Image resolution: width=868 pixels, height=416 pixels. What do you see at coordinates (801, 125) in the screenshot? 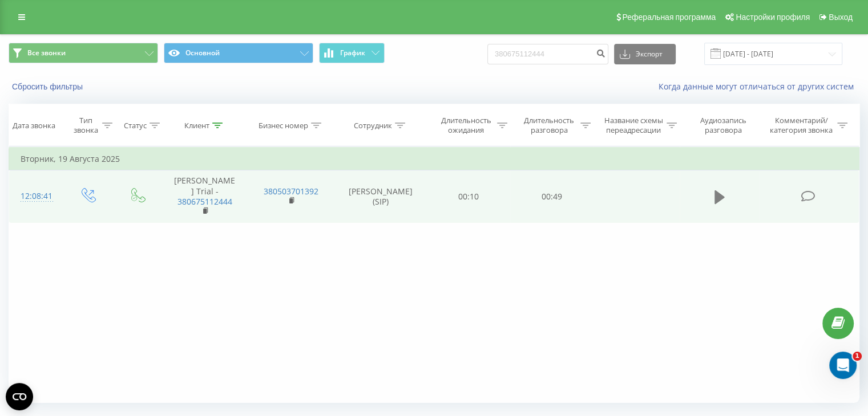
I see `div: Комментарий/категория звонка` at bounding box center [801, 125].